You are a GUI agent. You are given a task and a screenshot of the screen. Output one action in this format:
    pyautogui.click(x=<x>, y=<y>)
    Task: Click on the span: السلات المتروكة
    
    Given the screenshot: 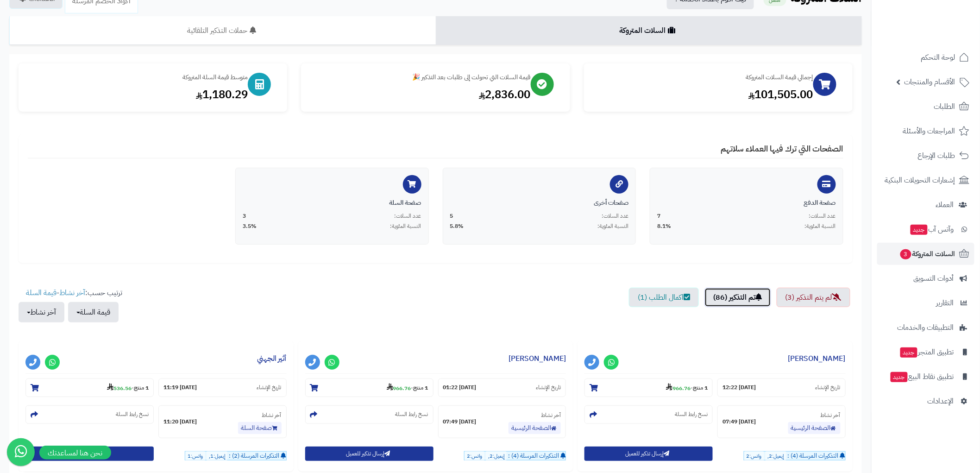 What is the action you would take?
    pyautogui.click(x=928, y=254)
    